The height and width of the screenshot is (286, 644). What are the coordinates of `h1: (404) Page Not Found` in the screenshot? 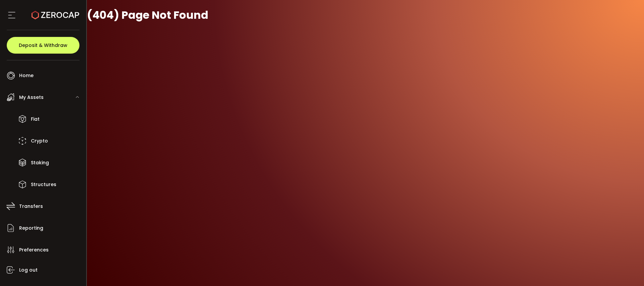 It's located at (148, 15).